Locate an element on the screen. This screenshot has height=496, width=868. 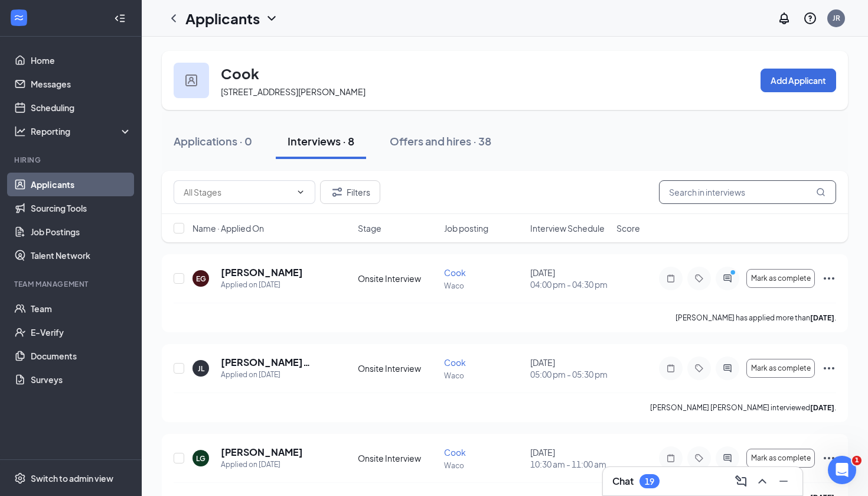
span: Score is located at coordinates (628, 228).